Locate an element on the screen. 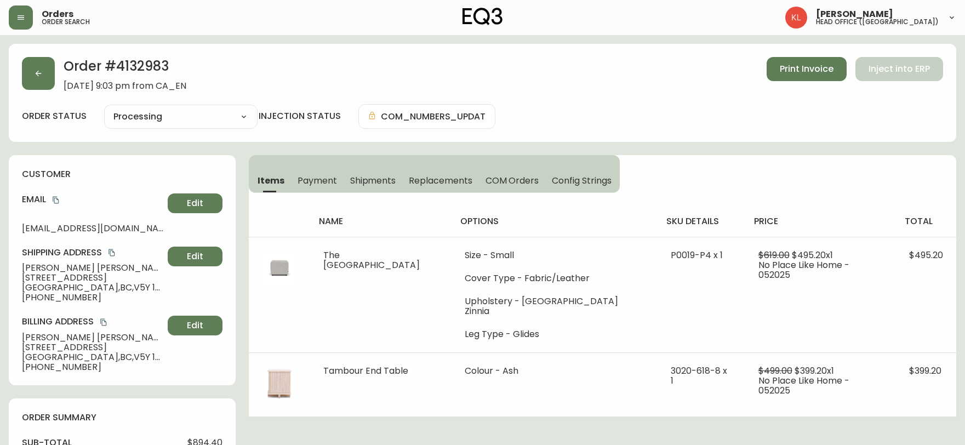 This screenshot has height=445, width=965. li: Leg Type - Glides is located at coordinates (554, 334).